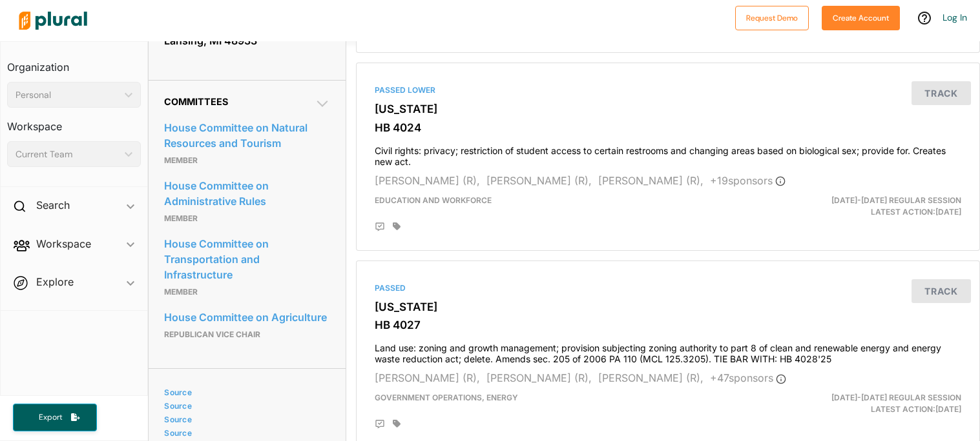  Describe the element at coordinates (860, 18) in the screenshot. I see `button: Create Account` at that location.